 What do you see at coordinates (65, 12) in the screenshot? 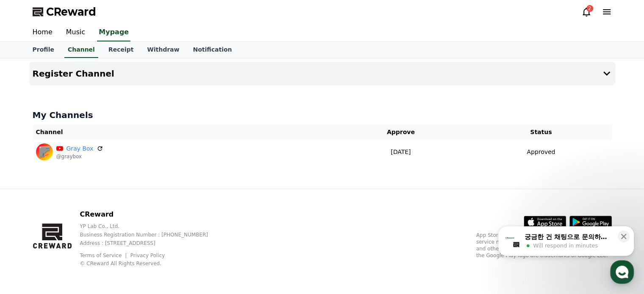
I see `a: CReward` at bounding box center [65, 12].